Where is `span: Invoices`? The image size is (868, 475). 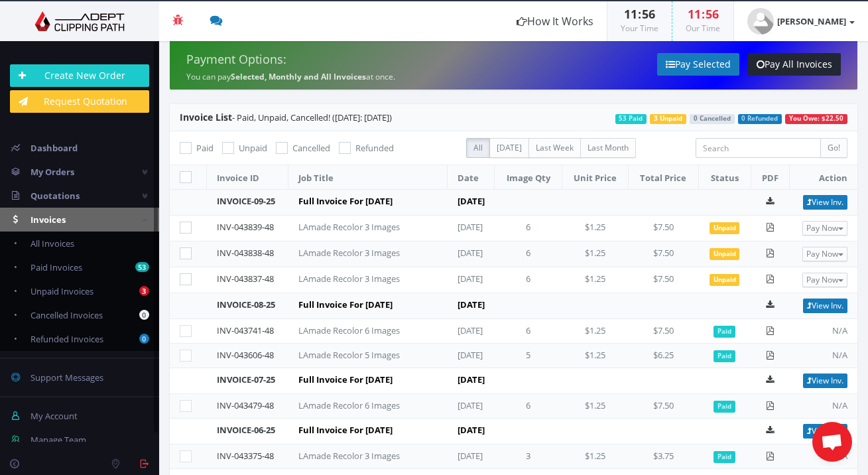
span: Invoices is located at coordinates (48, 220).